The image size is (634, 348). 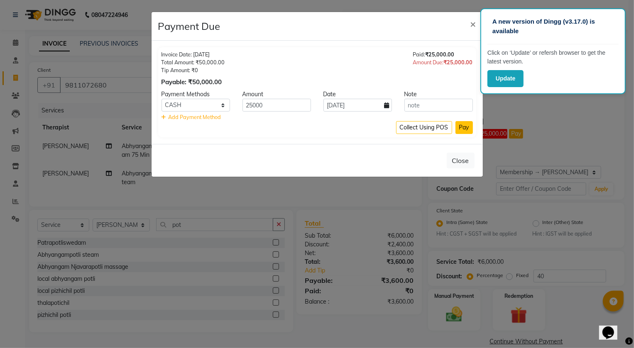 What do you see at coordinates (439, 105) in the screenshot?
I see `input: note` at bounding box center [439, 105].